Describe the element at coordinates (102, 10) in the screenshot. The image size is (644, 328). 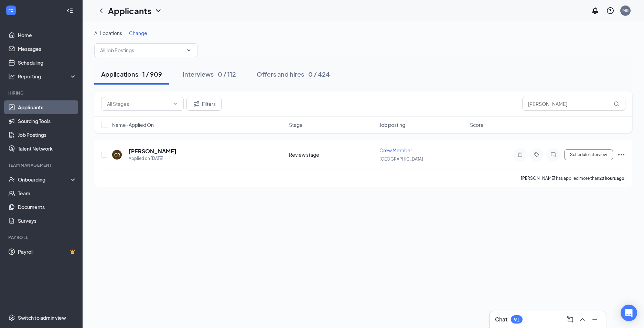
I see `svg: ChevronLeft` at that location.